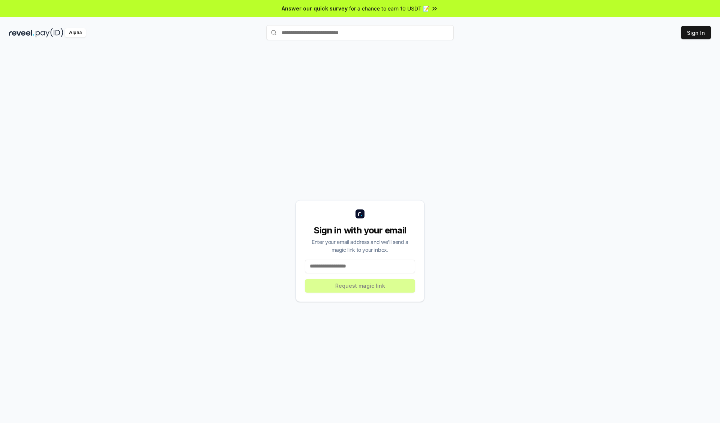  Describe the element at coordinates (389, 8) in the screenshot. I see `span: for a chance to earn 10 USDT 📝` at that location.